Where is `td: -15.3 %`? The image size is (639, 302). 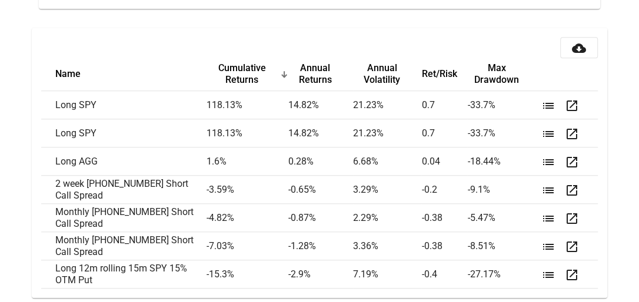
td: -15.3 % is located at coordinates (247, 275).